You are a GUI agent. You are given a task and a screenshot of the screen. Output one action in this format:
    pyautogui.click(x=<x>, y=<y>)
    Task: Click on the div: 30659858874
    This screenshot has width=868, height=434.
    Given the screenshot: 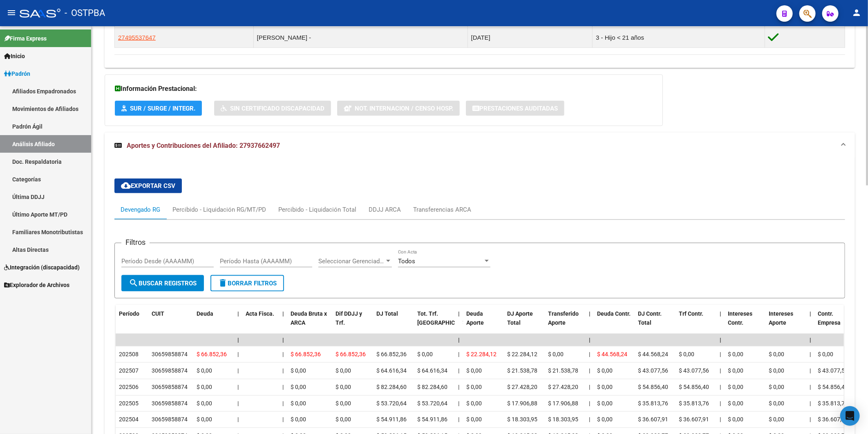 What is the action you would take?
    pyautogui.click(x=170, y=370)
    